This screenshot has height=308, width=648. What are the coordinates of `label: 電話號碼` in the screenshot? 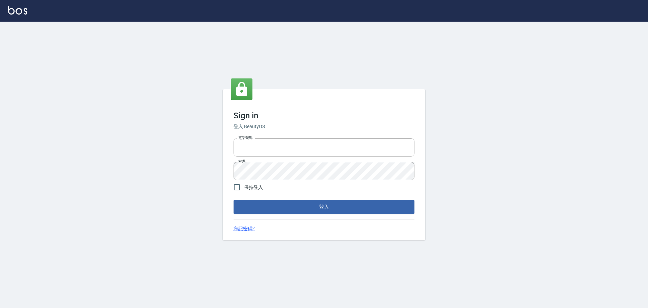 It's located at (246, 137).